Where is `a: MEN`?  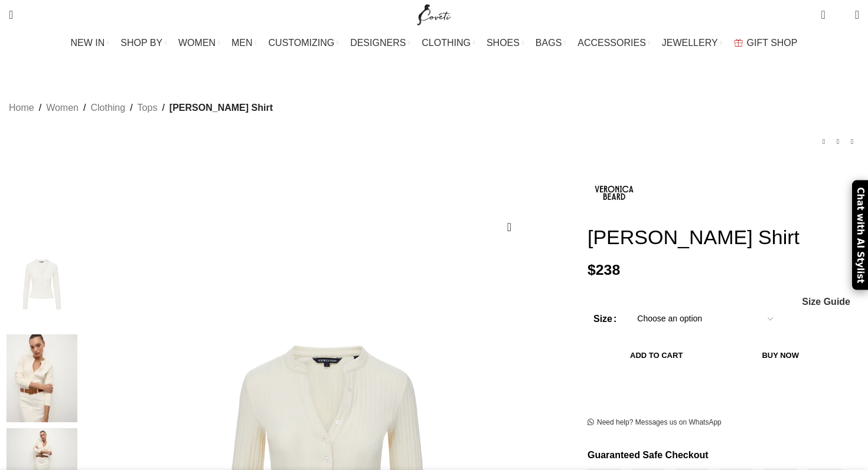 a: MEN is located at coordinates (244, 43).